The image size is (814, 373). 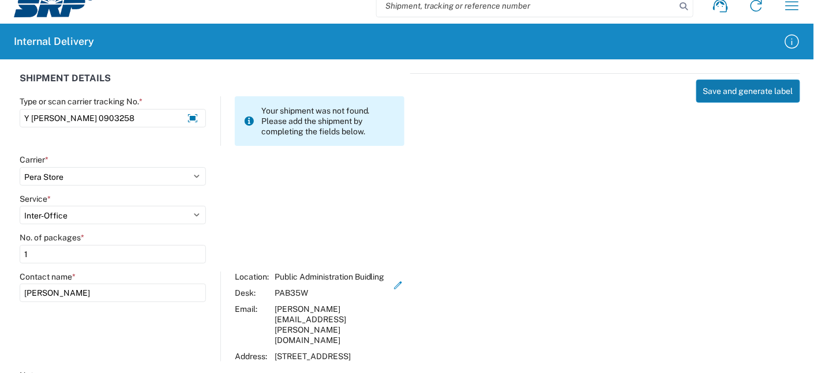 I want to click on div: SHIPMENT DETAILS, so click(x=212, y=85).